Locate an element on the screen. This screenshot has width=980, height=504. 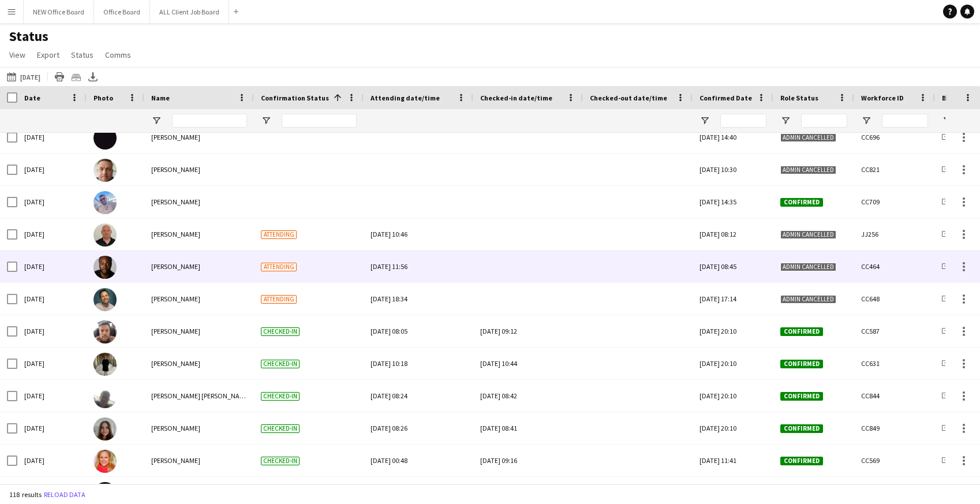
app-action-btn: Print is located at coordinates (60, 76).